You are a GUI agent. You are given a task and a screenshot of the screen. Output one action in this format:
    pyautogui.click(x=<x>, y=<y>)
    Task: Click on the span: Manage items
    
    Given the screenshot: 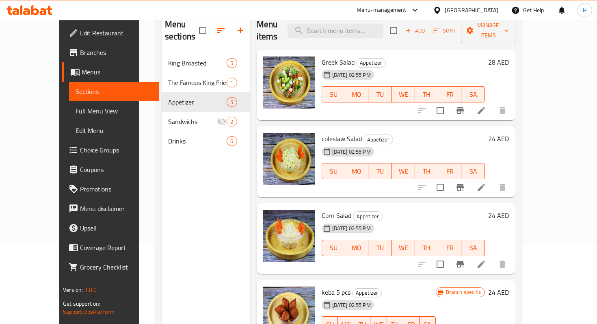 What is the action you would take?
    pyautogui.click(x=488, y=30)
    